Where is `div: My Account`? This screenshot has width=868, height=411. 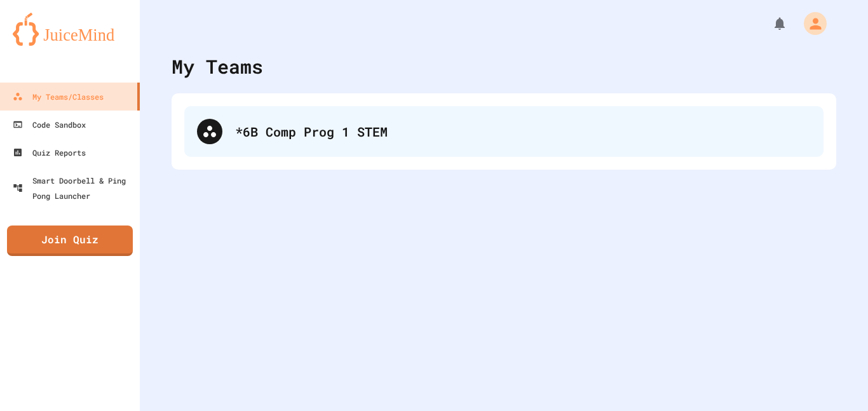 div: My Account is located at coordinates (809, 23).